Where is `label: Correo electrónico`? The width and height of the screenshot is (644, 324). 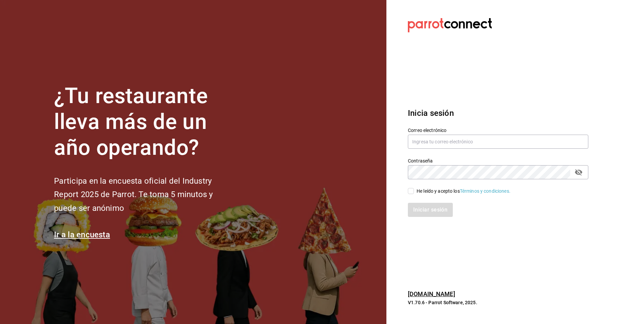
label: Correo electrónico is located at coordinates (498, 130).